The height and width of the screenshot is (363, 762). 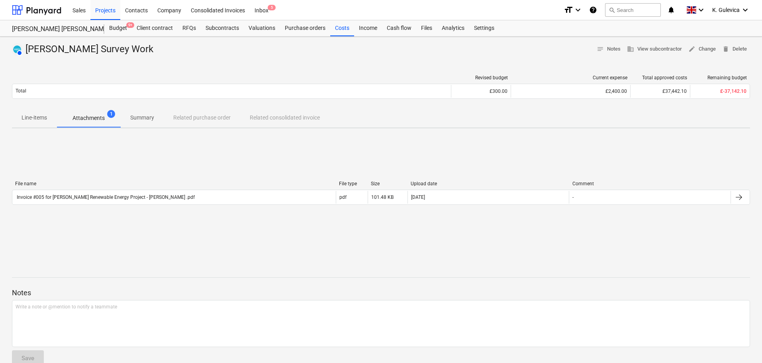 I want to click on div: Total approved costs, so click(x=660, y=78).